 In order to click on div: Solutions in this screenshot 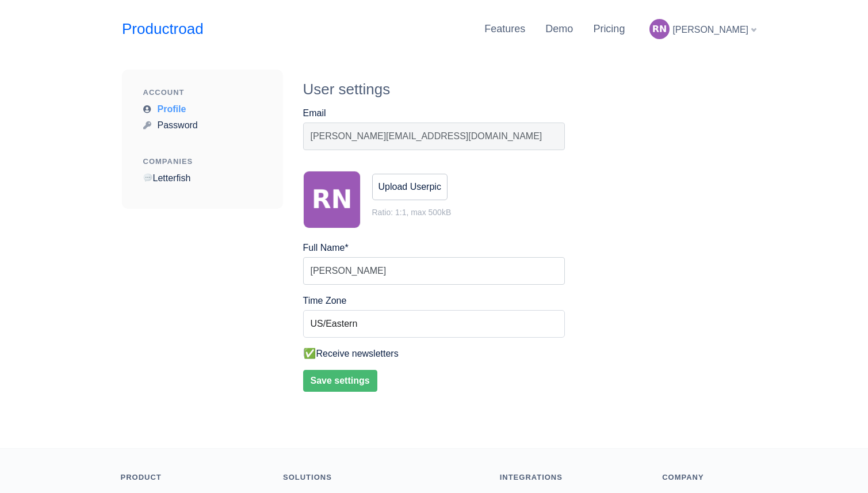, I will do `click(382, 477)`.